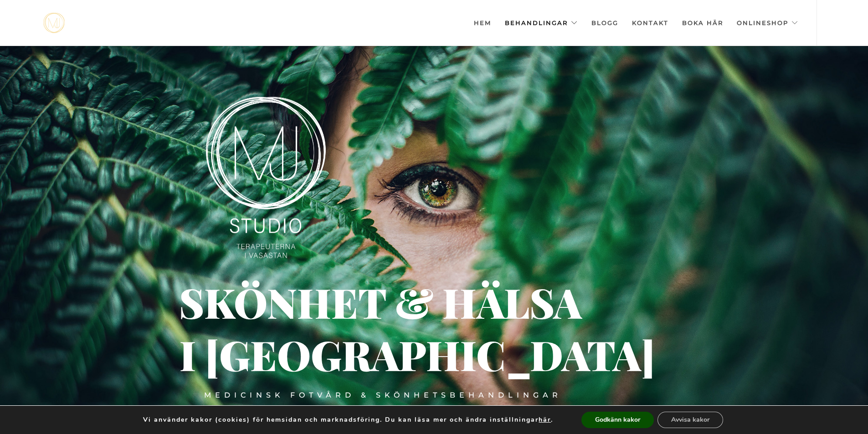  I want to click on button: Avvisa kakor, so click(690, 420).